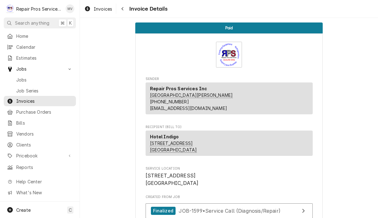 This screenshot has height=218, width=378. Describe the element at coordinates (229, 28) in the screenshot. I see `span: Paid` at that location.